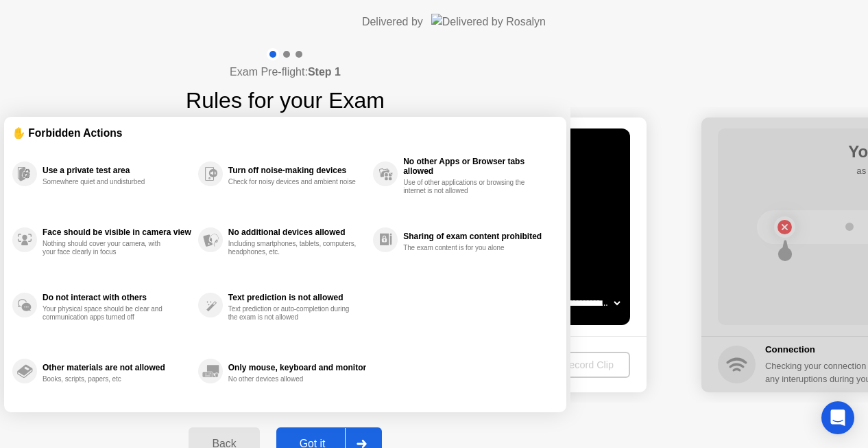 This screenshot has height=448, width=868. Describe the element at coordinates (107, 248) in the screenshot. I see `div: Nothing should cover your camera, with your face clearly in focus` at that location.